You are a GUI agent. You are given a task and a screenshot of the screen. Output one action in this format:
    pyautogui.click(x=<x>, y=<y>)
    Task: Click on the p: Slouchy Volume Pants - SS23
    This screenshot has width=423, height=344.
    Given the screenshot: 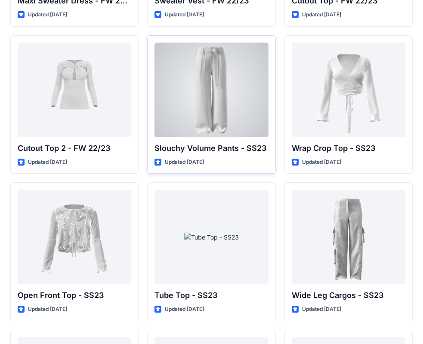 What is the action you would take?
    pyautogui.click(x=211, y=148)
    